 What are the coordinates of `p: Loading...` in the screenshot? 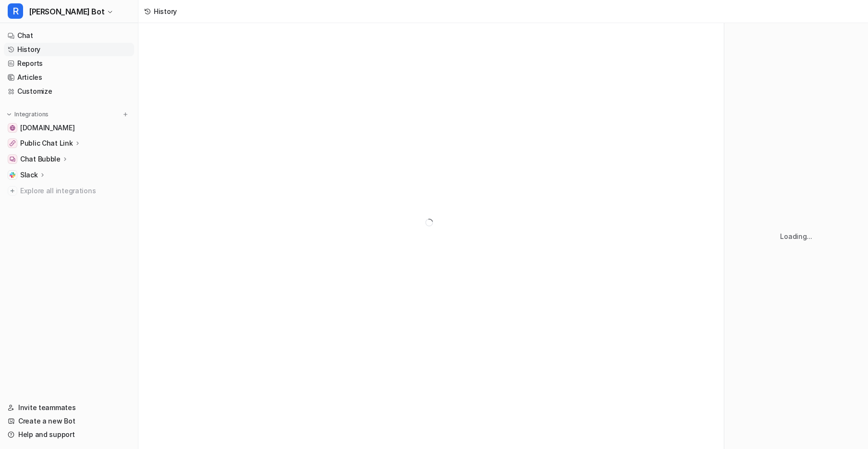 It's located at (796, 236).